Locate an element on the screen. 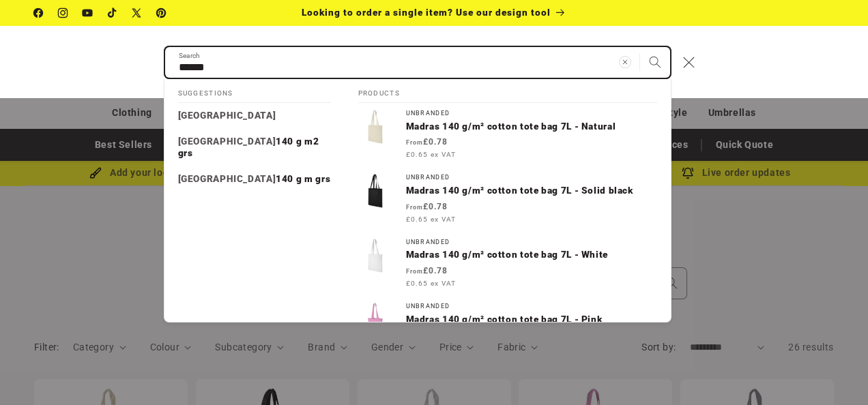 The height and width of the screenshot is (405, 868). p: Madras 140 g/m² cotton tote bag 7L - Solid black is located at coordinates (532, 191).